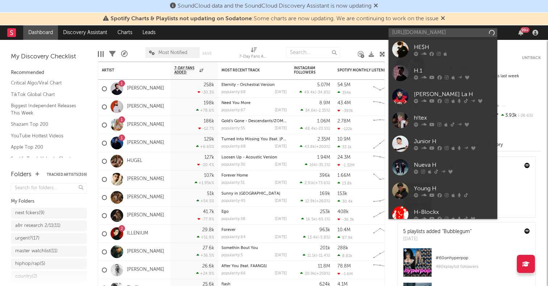 The height and width of the screenshot is (286, 548). I want to click on div: +36.5 %, so click(205, 255).